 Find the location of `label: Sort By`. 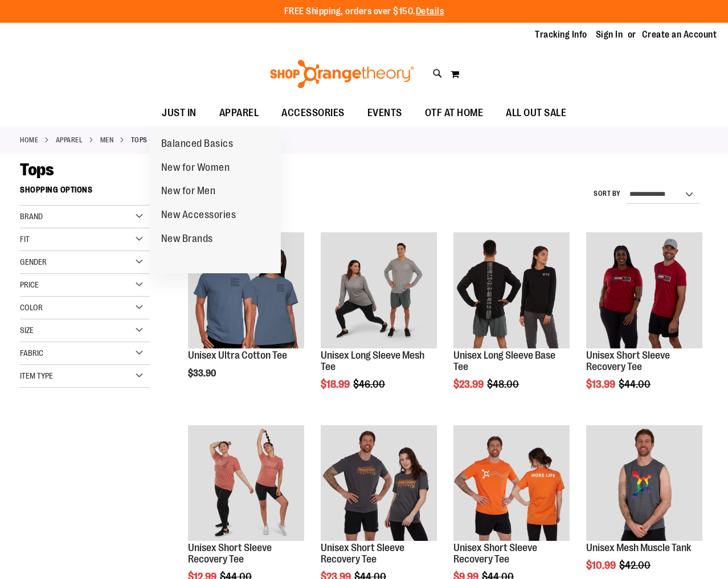

label: Sort By is located at coordinates (607, 194).